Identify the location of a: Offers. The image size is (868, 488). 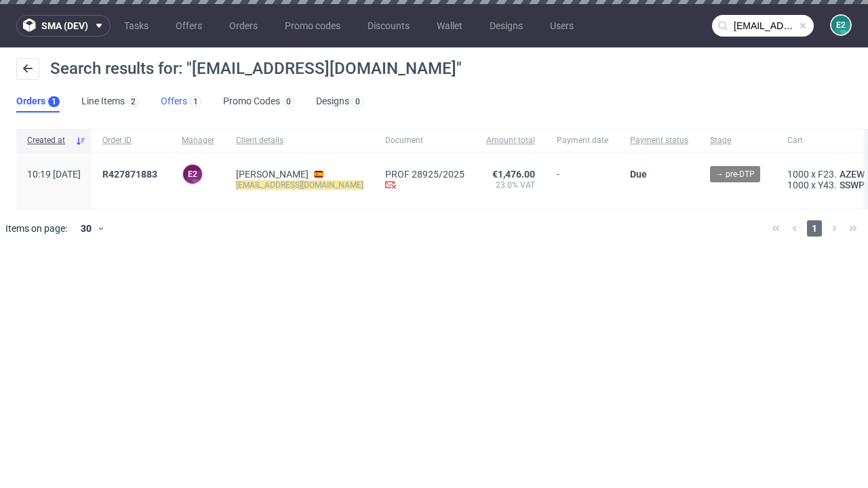
(188, 25).